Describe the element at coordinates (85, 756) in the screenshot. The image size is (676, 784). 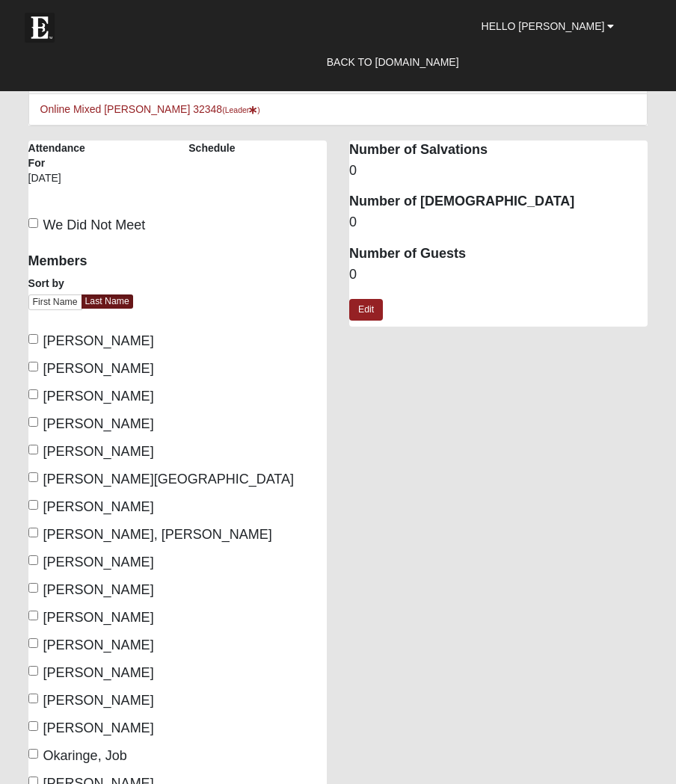
I see `span: Okaringe, Job` at that location.